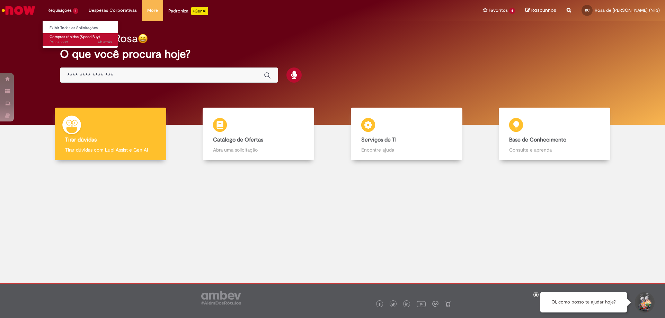  Describe the element at coordinates (110, 134) in the screenshot. I see `a: Tirar dúvidas Tirar dúvidas com Lupi Assist e Gen Ai` at that location.